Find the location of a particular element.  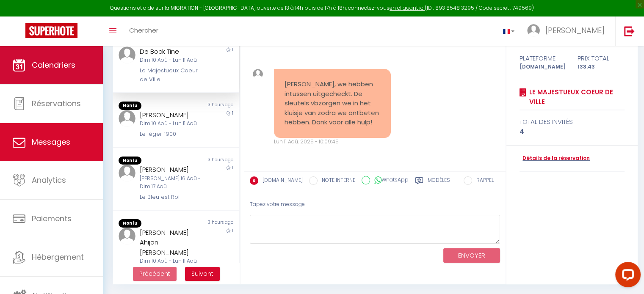

button: ENVOYER is located at coordinates (471, 255).